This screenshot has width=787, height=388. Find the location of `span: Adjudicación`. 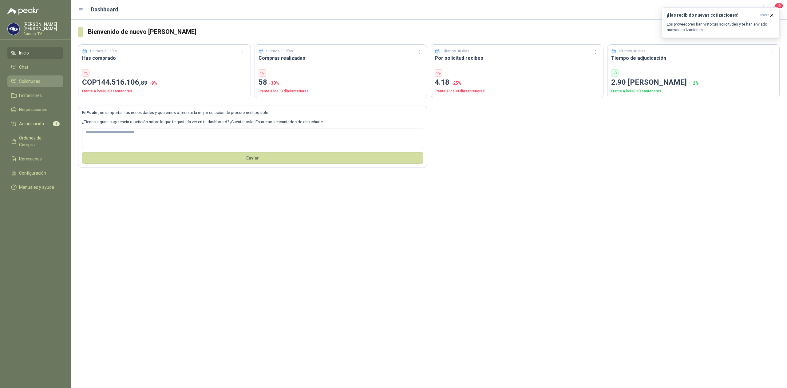

span: Adjudicación is located at coordinates (31, 124).